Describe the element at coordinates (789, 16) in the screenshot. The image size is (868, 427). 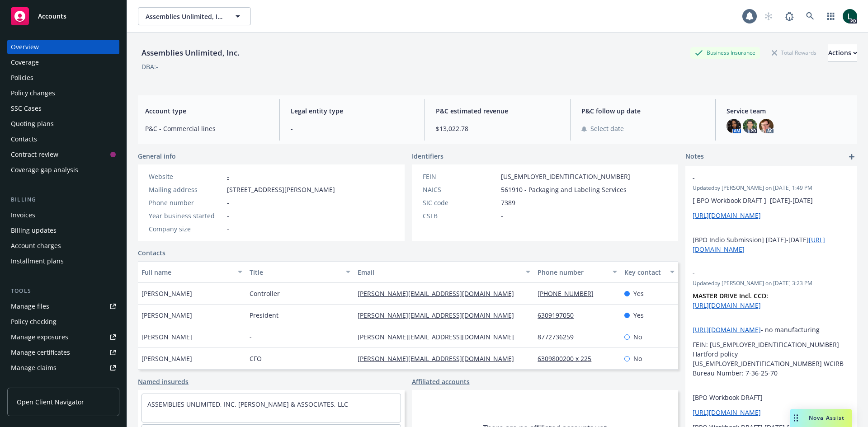
I see `a: Report a Bug` at that location.